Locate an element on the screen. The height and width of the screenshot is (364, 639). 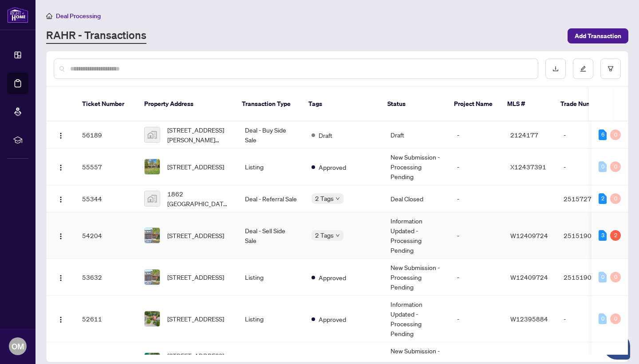
div: 3 is located at coordinates (603, 236).